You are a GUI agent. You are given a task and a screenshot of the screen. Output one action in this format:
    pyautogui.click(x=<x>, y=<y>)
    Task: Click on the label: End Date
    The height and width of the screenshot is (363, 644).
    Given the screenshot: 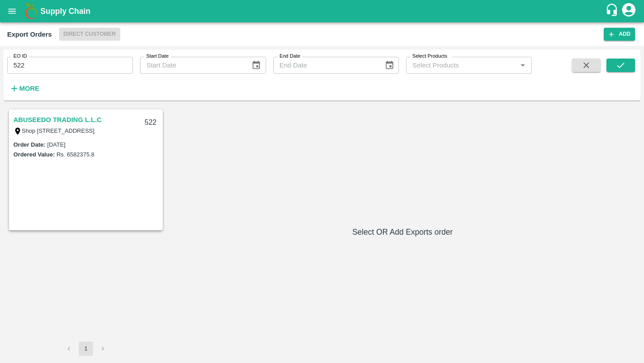 What is the action you would take?
    pyautogui.click(x=290, y=56)
    